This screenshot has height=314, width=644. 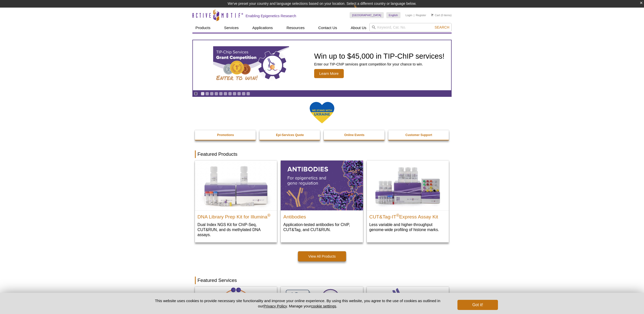 What do you see at coordinates (243, 94) in the screenshot?
I see `a: Go to slide 10` at bounding box center [243, 94].